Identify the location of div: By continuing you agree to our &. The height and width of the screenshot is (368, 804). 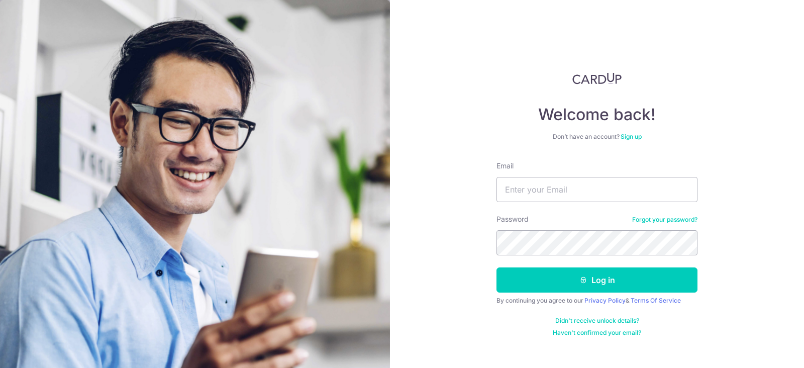
(597, 300).